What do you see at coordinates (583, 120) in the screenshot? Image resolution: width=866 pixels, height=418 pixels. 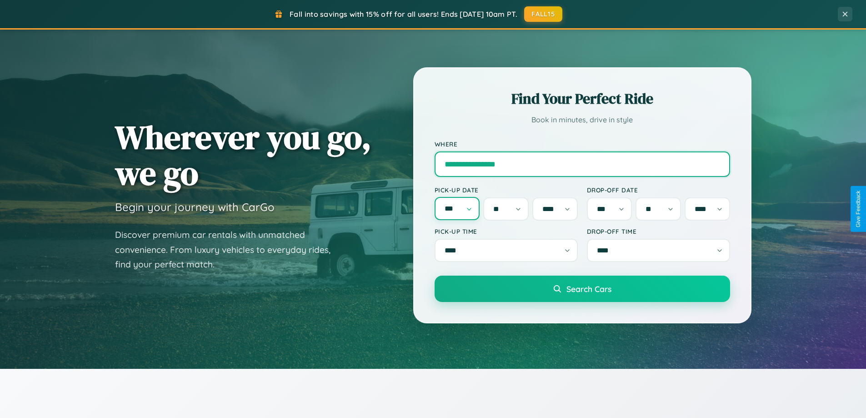 I see `p: Book in minutes, drive in style` at bounding box center [583, 120].